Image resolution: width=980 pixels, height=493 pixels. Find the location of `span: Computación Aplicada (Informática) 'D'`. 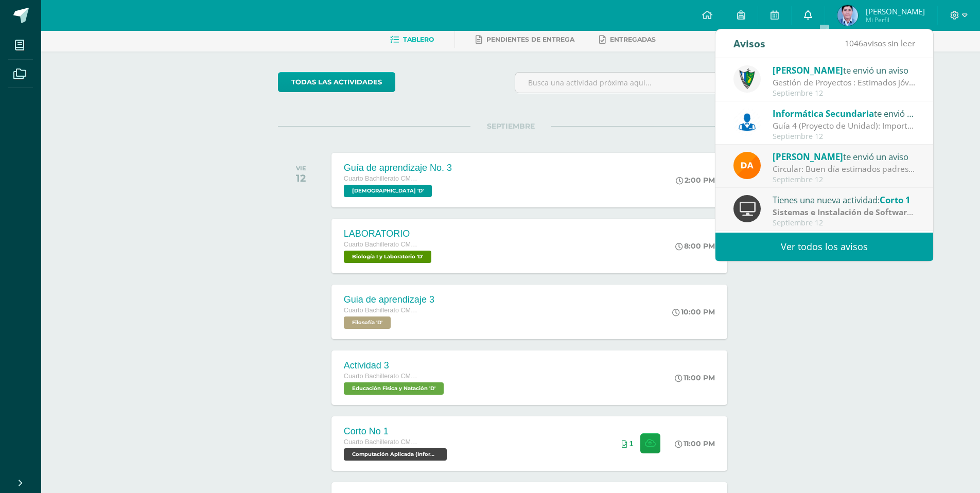

span: Computación Aplicada (Informática) 'D' is located at coordinates (395, 454).